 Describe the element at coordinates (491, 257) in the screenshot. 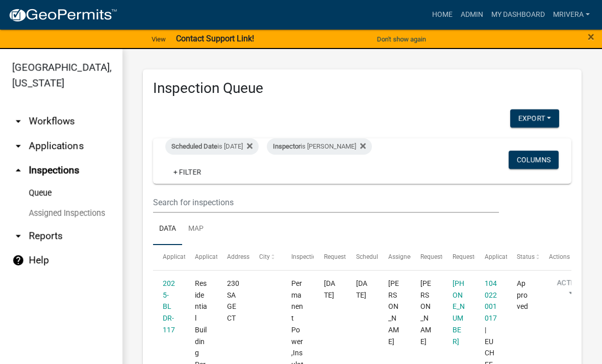

I see `datatable-header-cell: Application Description` at that location.